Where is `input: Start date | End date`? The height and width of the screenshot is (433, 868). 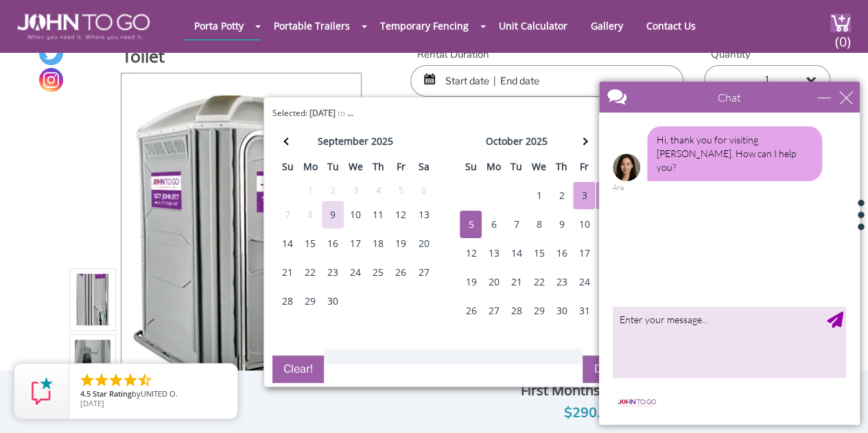 input: Start date | End date is located at coordinates (547, 81).